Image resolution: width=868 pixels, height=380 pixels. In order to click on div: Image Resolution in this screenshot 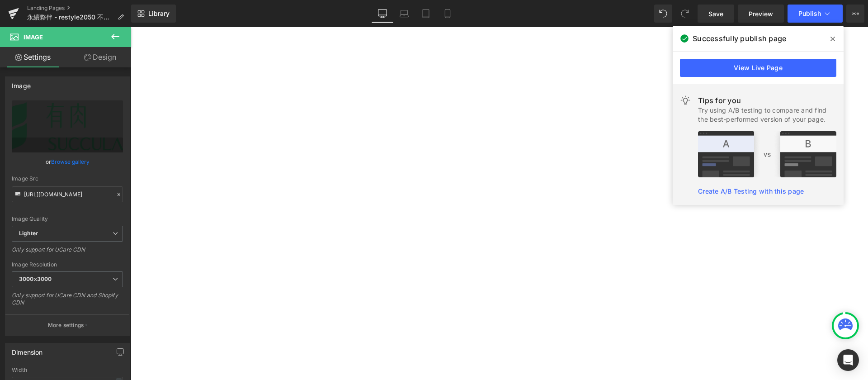, I will do `click(68, 265)`.